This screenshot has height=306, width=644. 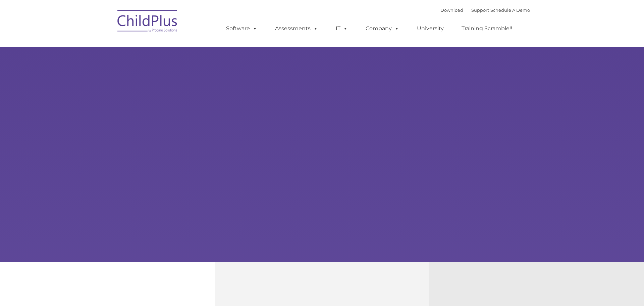 What do you see at coordinates (510, 10) in the screenshot?
I see `a: Schedule A Demo` at bounding box center [510, 10].